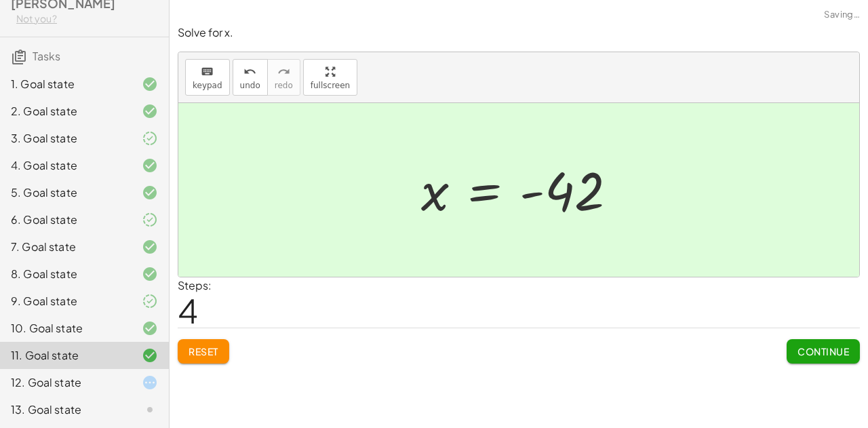 The width and height of the screenshot is (868, 428). I want to click on button: Continue, so click(823, 351).